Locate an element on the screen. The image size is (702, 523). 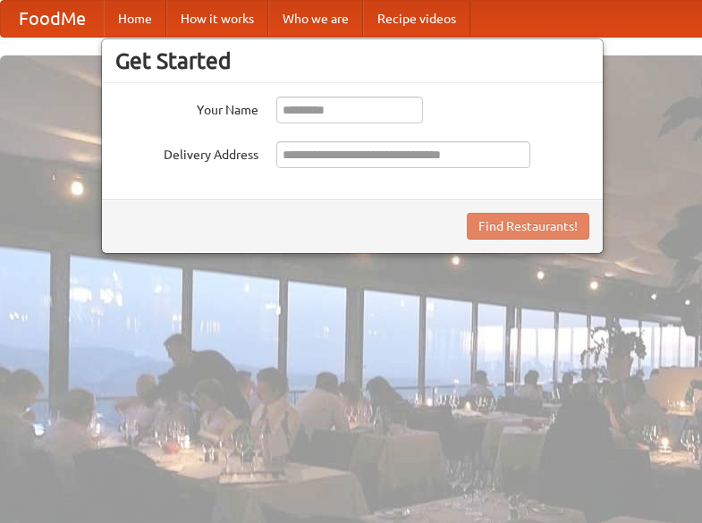
a: How it works is located at coordinates (217, 19).